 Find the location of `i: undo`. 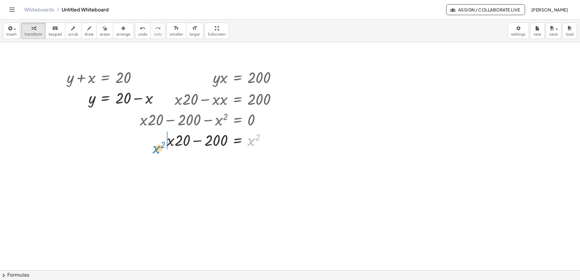

i: undo is located at coordinates (143, 28).